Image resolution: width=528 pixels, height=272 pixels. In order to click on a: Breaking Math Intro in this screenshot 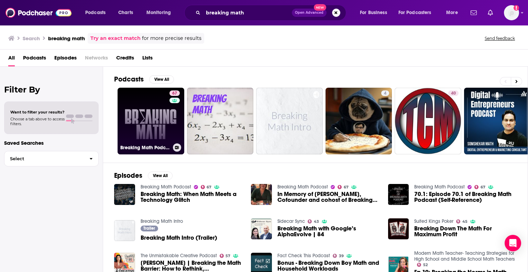, I will do `click(162, 221)`.